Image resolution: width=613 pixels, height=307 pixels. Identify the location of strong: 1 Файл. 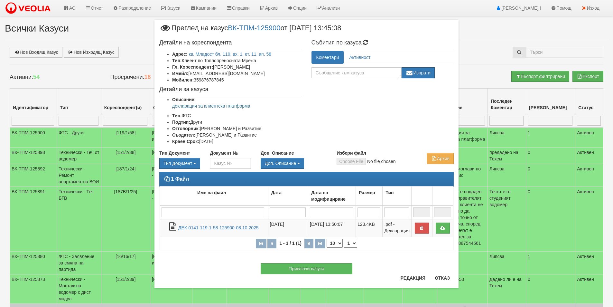
(180, 179).